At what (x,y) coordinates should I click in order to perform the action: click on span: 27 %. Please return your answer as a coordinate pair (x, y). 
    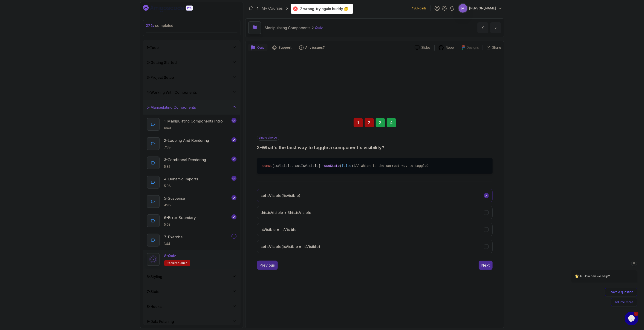
    Looking at the image, I should click on (150, 26).